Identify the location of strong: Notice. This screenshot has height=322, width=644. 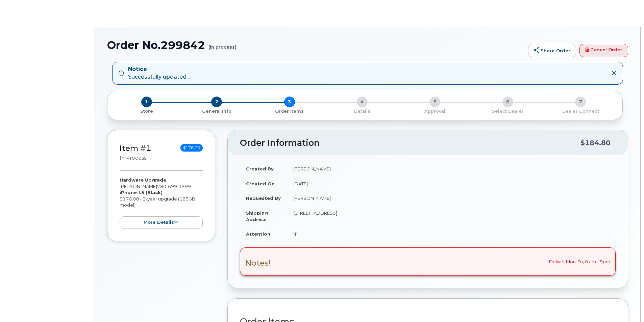
(159, 69).